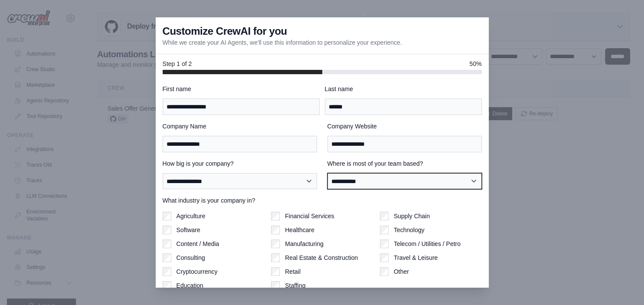 The width and height of the screenshot is (644, 305). What do you see at coordinates (191, 258) in the screenshot?
I see `label: Consulting` at bounding box center [191, 258].